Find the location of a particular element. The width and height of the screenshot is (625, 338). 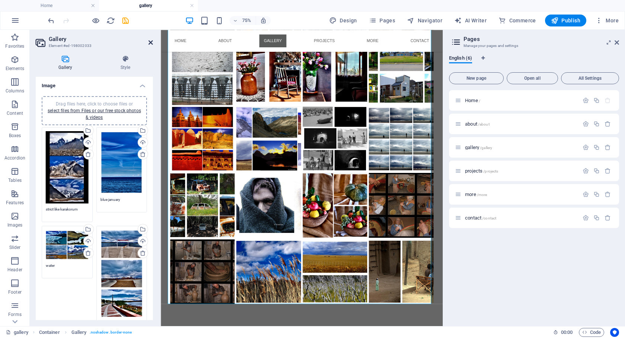

button: Code is located at coordinates (592, 332).